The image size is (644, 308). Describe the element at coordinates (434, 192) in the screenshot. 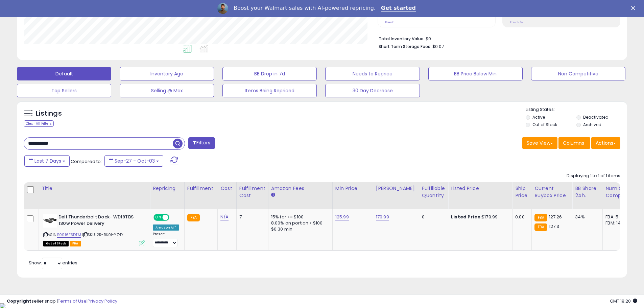

I see `div: Fulfillable Quantity` at that location.